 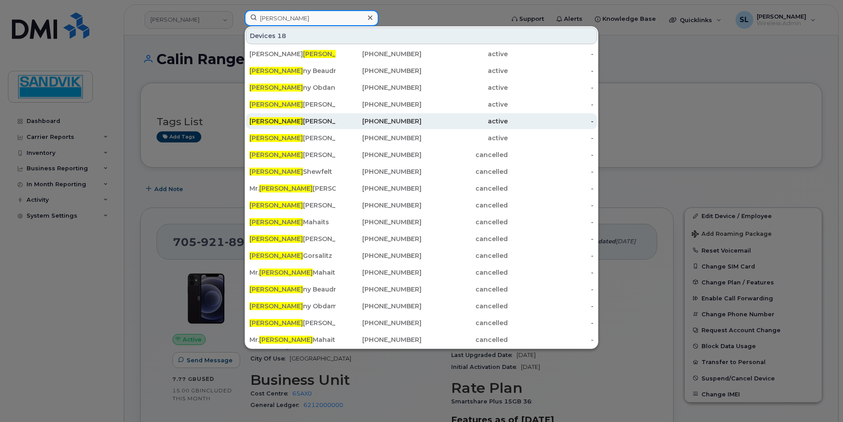 I want to click on div: ny Obdam, so click(x=292, y=306).